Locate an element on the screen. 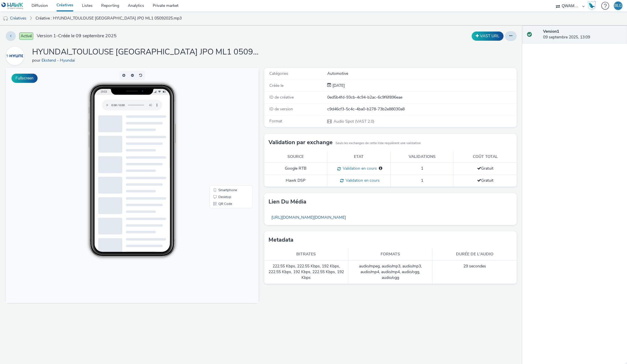  button: VAST URL is located at coordinates (487, 36).